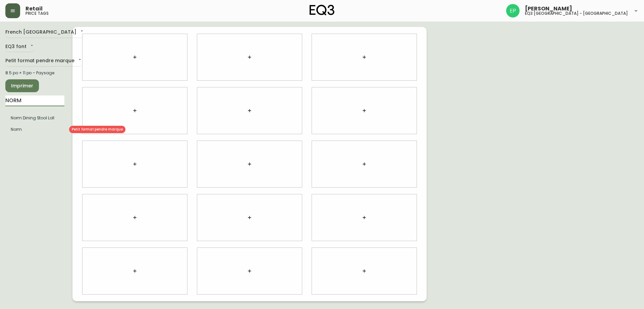 This screenshot has width=644, height=309. I want to click on span: Retail, so click(34, 9).